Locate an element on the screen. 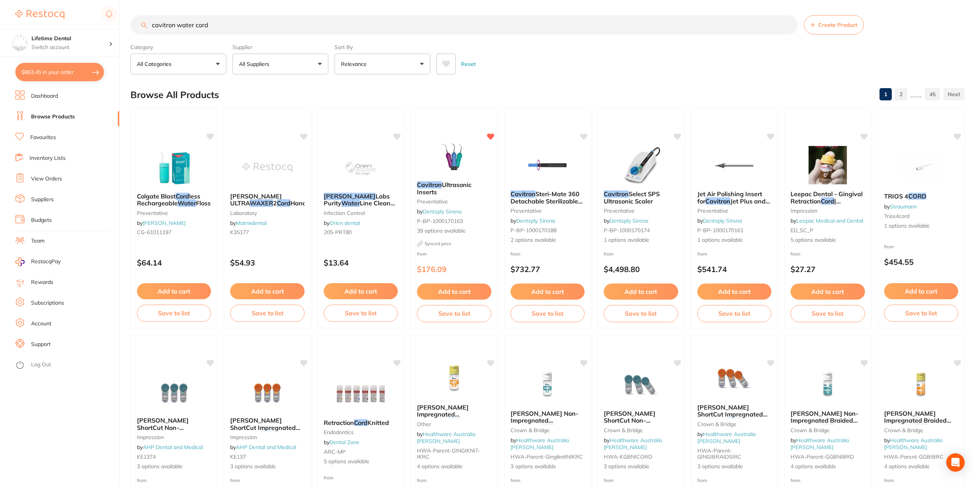  span: Select SPS Ultrasonic Scaler is located at coordinates (632, 197).